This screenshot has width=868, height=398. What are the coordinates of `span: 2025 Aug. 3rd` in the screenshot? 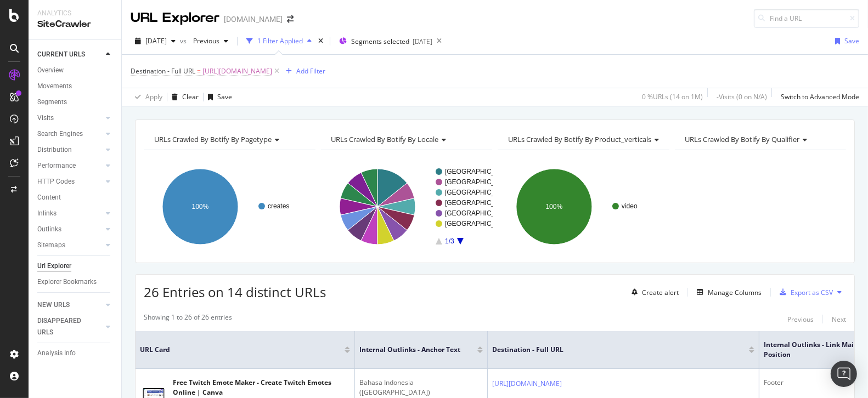 It's located at (156, 40).